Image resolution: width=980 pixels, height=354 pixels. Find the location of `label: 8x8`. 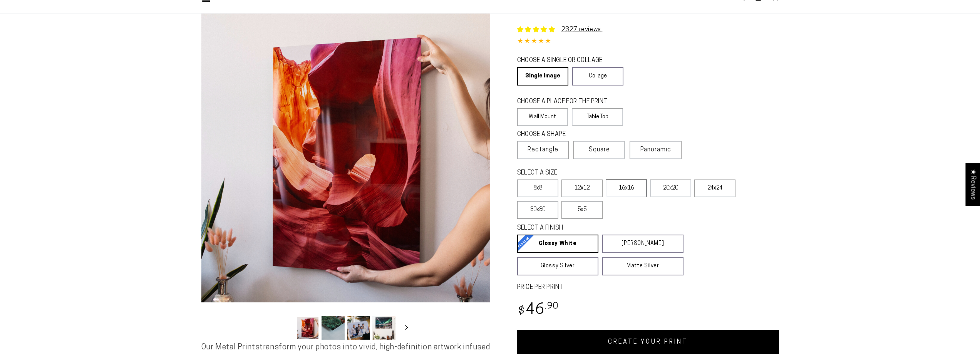

label: 8x8 is located at coordinates (537, 188).